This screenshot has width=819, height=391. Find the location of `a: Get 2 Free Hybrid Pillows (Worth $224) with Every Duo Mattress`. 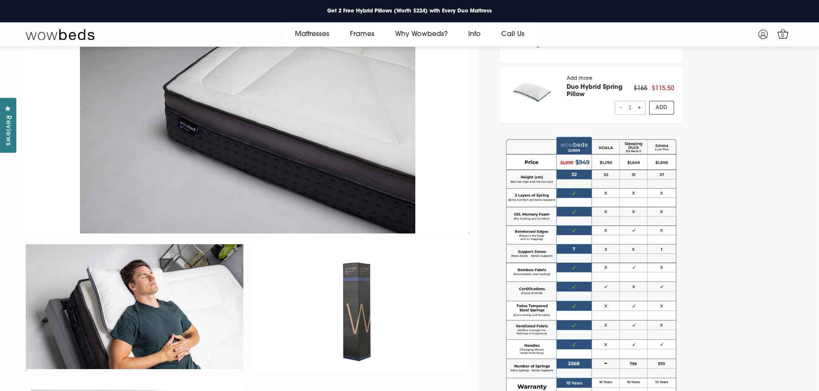

a: Get 2 Free Hybrid Pillows (Worth $224) with Every Duo Mattress is located at coordinates (409, 11).